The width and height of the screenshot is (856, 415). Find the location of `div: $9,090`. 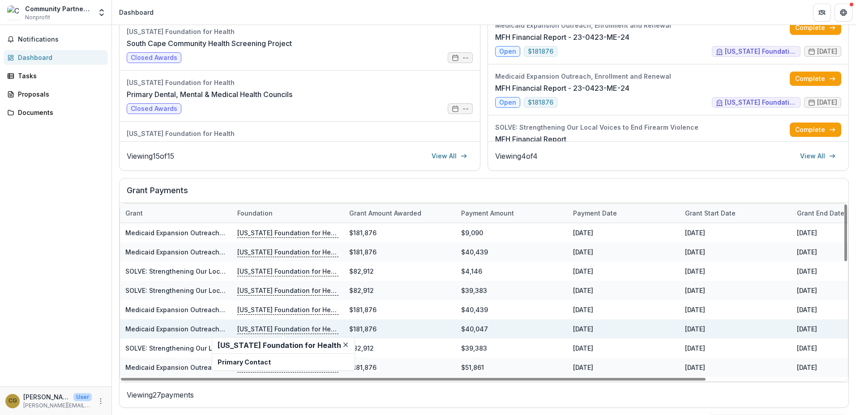

div: $9,090 is located at coordinates (511, 233).